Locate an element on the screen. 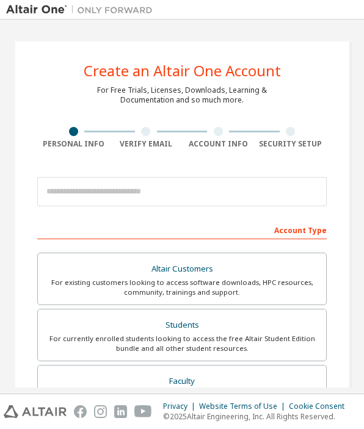  div: Personal Info is located at coordinates (73, 144).